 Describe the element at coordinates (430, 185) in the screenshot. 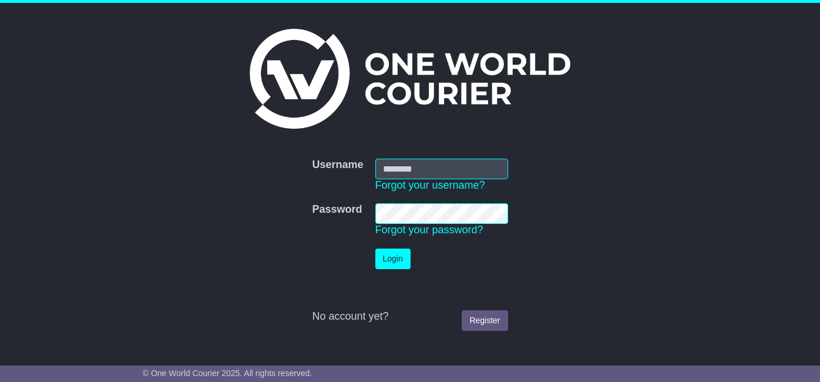

I see `a: Forgot your username?` at that location.